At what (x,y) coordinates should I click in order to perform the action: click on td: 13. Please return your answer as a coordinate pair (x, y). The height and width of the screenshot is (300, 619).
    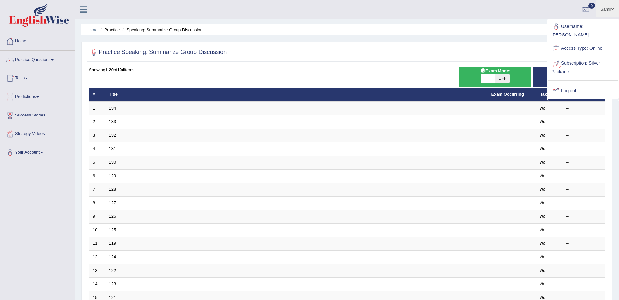
    Looking at the image, I should click on (97, 271).